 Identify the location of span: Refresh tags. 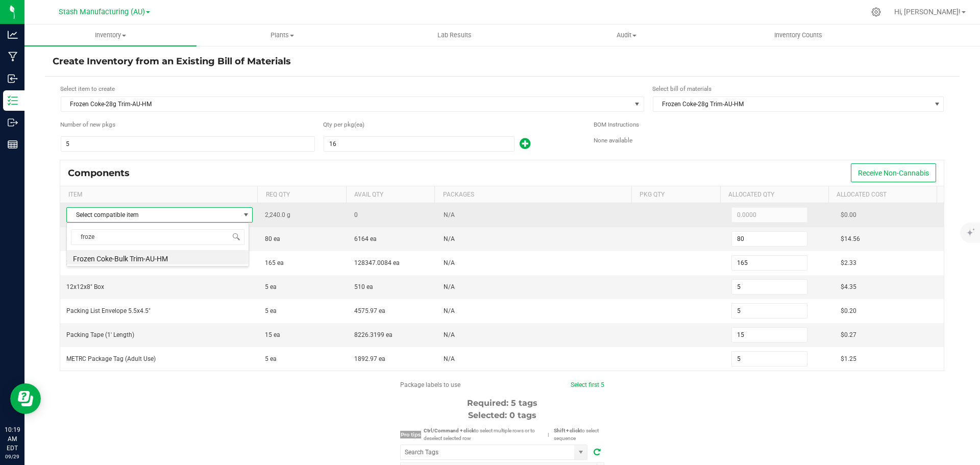
(597, 452).